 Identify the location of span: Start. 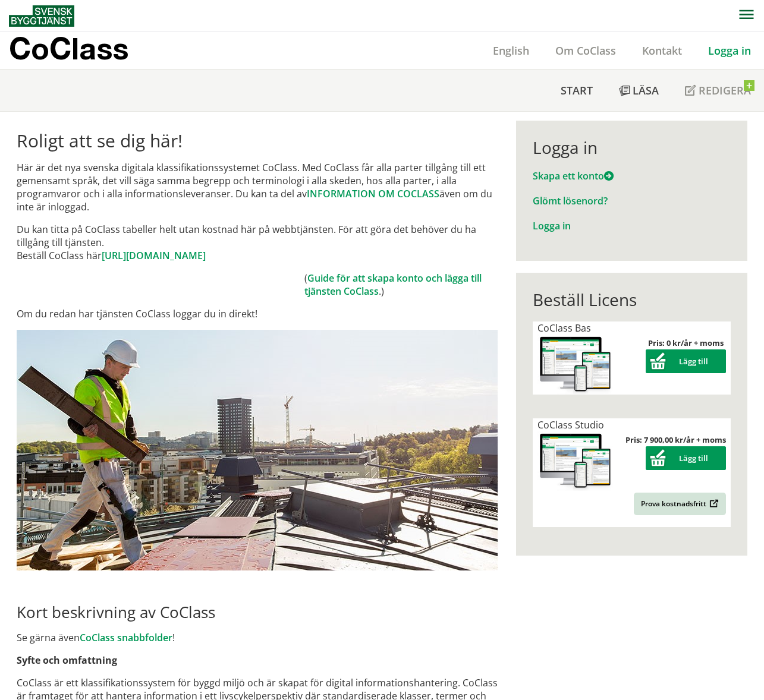
(577, 90).